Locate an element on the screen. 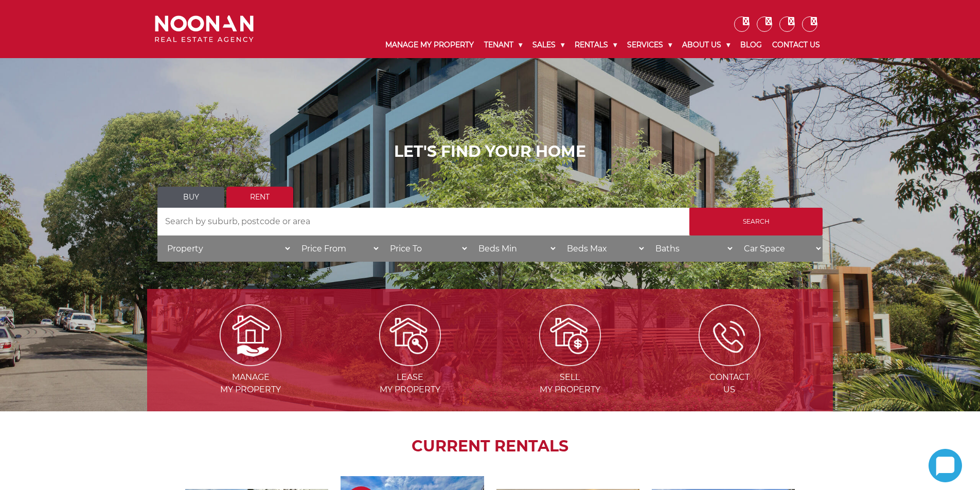 Image resolution: width=980 pixels, height=490 pixels. span: Contact Us is located at coordinates (729, 384).